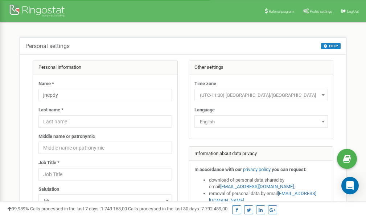  I want to click on input: Name, so click(105, 95).